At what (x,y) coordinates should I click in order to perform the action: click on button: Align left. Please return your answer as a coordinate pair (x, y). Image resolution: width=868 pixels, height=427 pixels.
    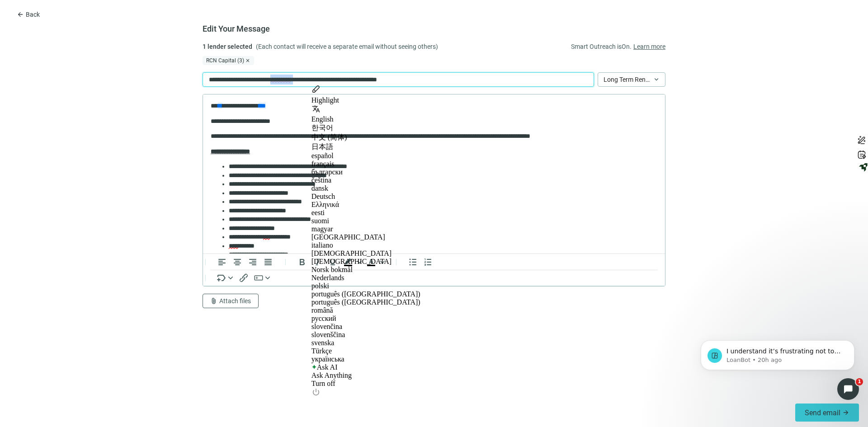
    Looking at the image, I should click on (222, 262).